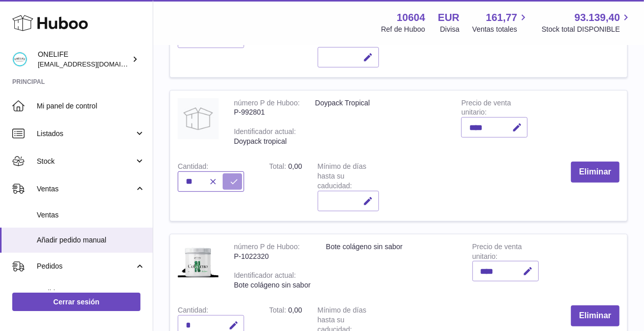 This screenshot has width=644, height=331. Describe the element at coordinates (501, 29) in the screenshot. I see `span: Ventas totales` at that location.